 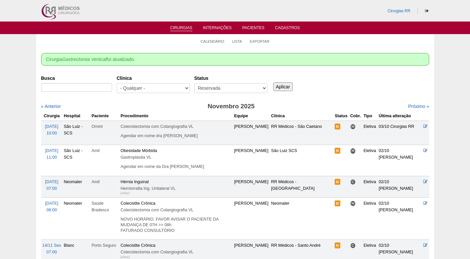 I want to click on label: Clínica, so click(x=153, y=78).